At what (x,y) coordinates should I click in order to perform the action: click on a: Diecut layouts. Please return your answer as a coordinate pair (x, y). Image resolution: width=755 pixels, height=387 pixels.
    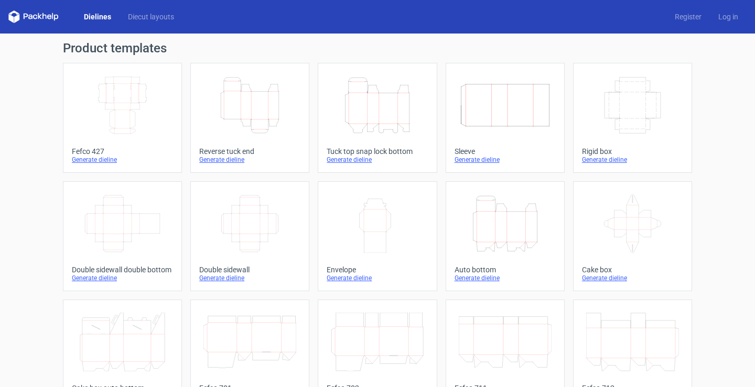
    Looking at the image, I should click on (151, 17).